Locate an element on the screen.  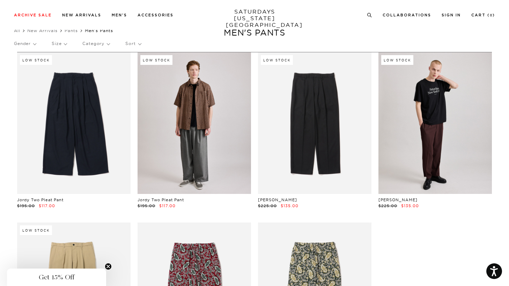
div: Get 15% OffClose teaser is located at coordinates (57, 278).